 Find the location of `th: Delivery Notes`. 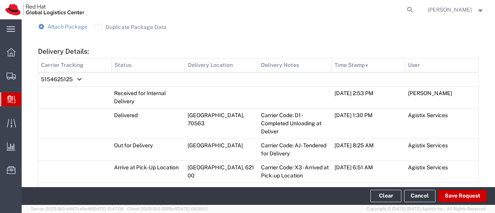

th: Delivery Notes is located at coordinates (295, 65).